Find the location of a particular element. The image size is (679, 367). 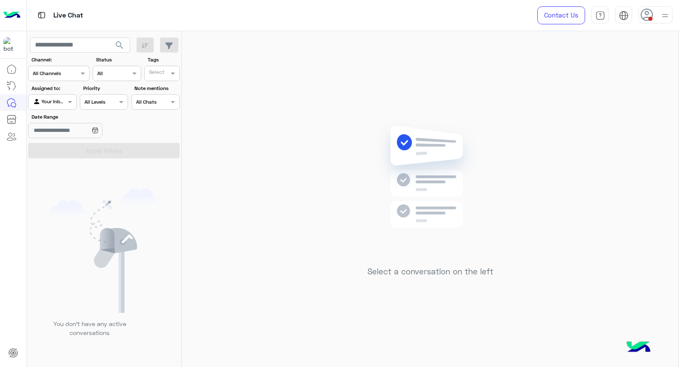

img: hulul-logo.png is located at coordinates (639, 348).